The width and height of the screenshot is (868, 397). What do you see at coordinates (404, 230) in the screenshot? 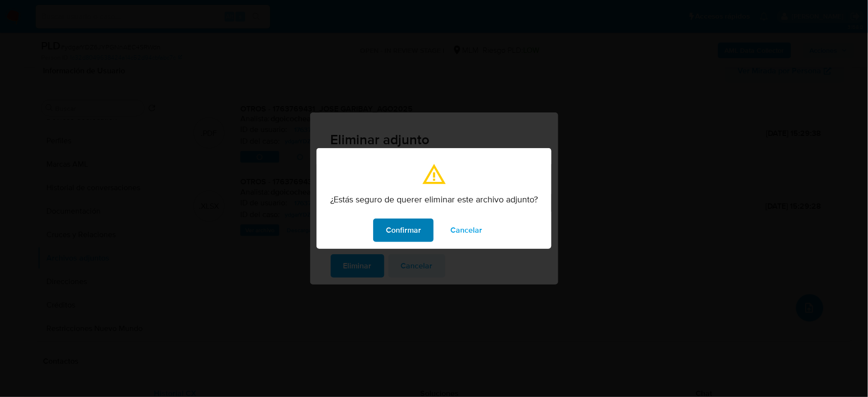
I see `button: modal_confirmation.confirm` at bounding box center [404, 230].